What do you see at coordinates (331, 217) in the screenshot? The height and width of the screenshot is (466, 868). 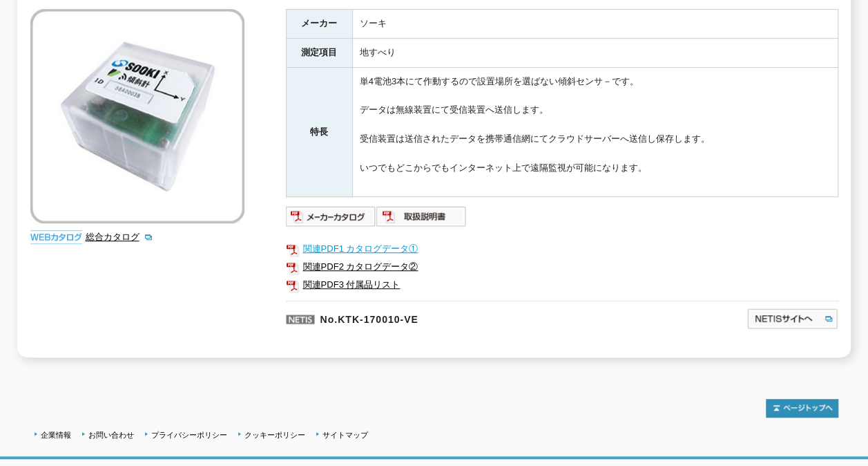 I see `img: メーカーカタログ` at bounding box center [331, 217].